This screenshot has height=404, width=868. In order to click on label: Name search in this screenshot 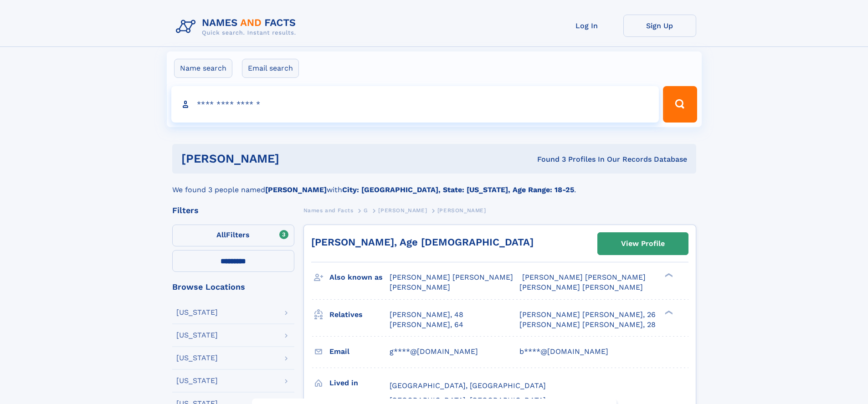, I will do `click(203, 69)`.